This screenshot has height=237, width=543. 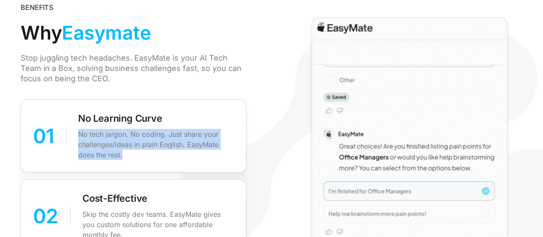 What do you see at coordinates (106, 33) in the screenshot?
I see `span: Easymate` at bounding box center [106, 33].